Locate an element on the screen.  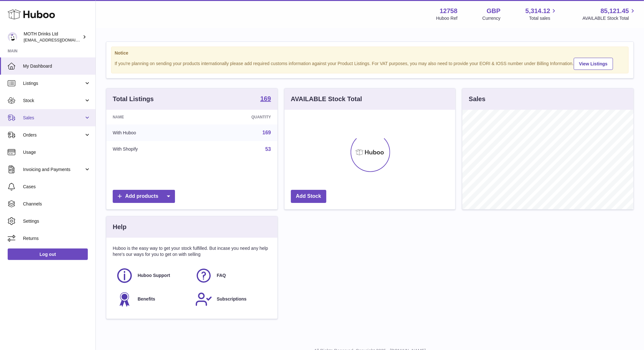
strong: GBP is located at coordinates (493, 11).